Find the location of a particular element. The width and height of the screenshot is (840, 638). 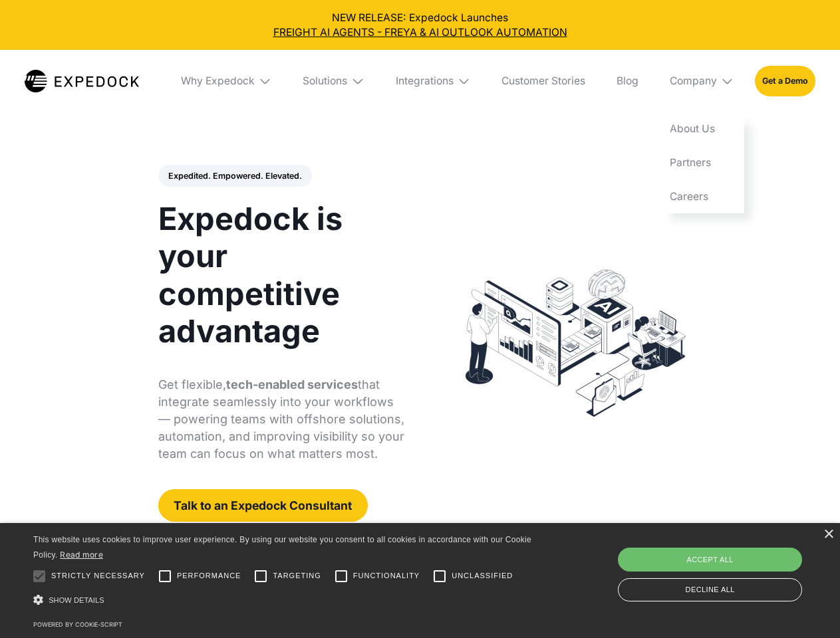

a: Customer Stories is located at coordinates (543, 81).